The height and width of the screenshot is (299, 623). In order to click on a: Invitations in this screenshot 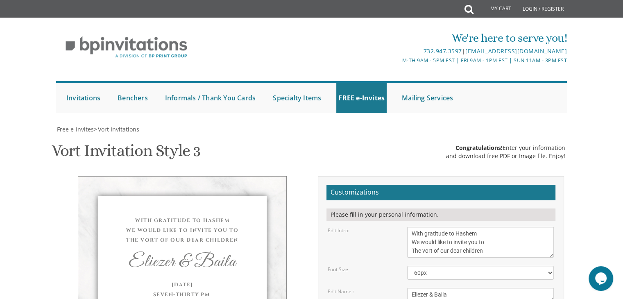, I will do `click(83, 98)`.